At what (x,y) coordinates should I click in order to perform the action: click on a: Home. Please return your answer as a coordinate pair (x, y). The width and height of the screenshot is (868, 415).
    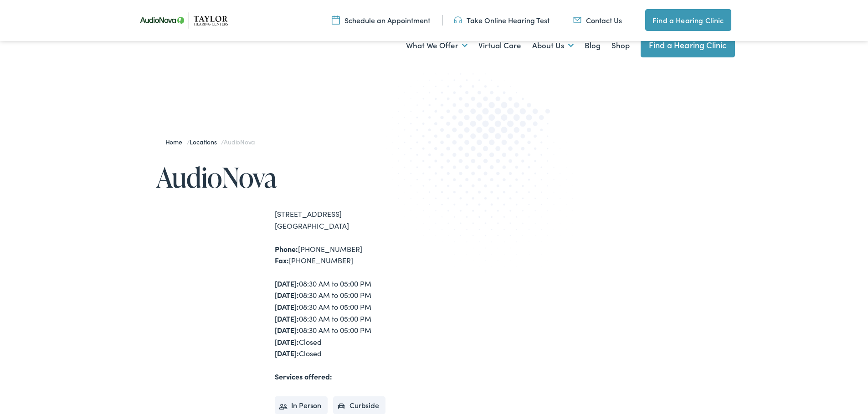
    Looking at the image, I should click on (176, 141).